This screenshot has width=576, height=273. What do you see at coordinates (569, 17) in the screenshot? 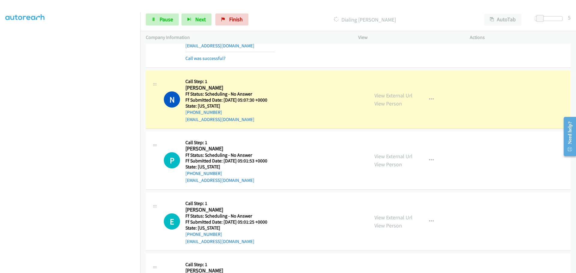
I see `div: 5` at bounding box center [569, 17].